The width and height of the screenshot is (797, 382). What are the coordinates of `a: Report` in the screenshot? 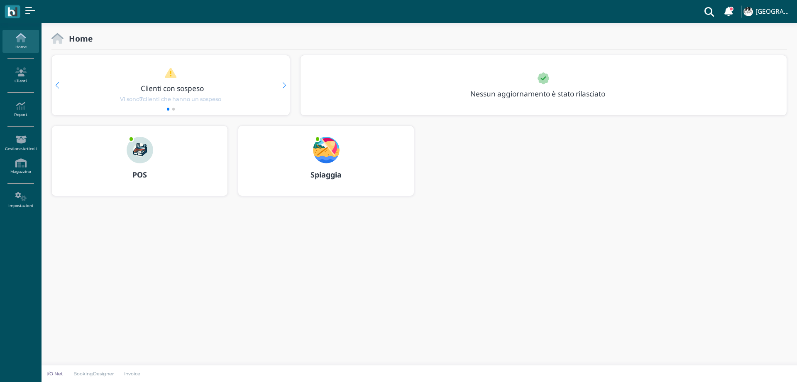 It's located at (20, 109).